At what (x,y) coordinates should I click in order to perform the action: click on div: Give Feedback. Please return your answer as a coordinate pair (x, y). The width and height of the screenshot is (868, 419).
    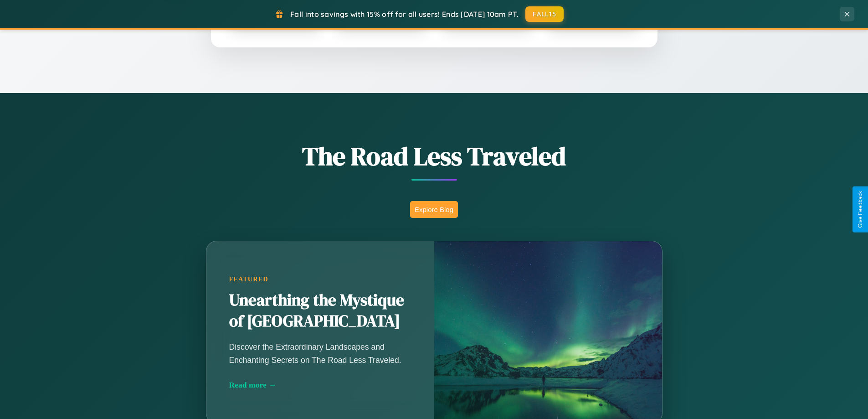
    Looking at the image, I should click on (860, 209).